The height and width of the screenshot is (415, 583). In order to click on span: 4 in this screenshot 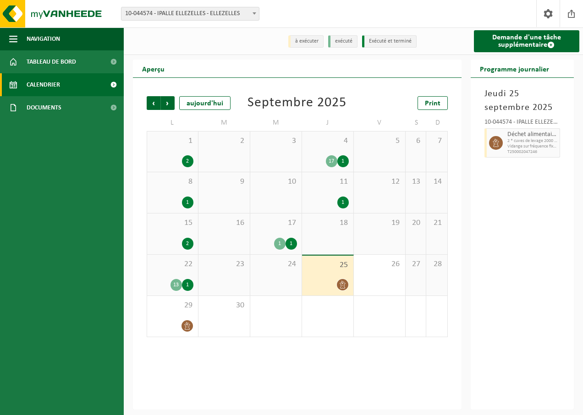, I will do `click(328, 141)`.